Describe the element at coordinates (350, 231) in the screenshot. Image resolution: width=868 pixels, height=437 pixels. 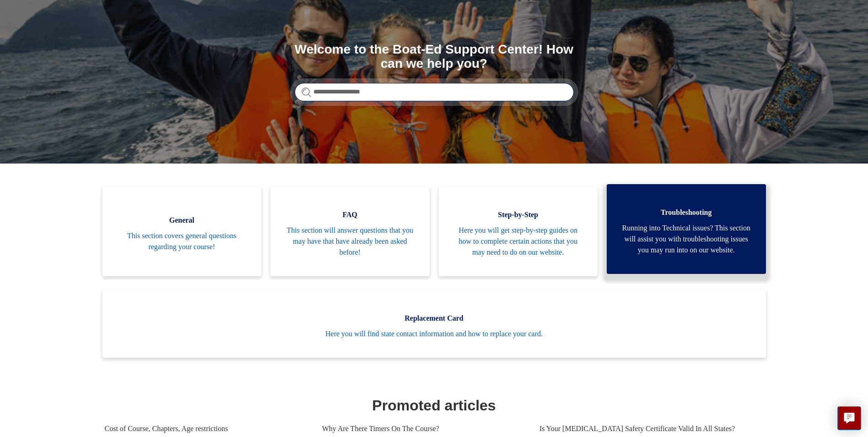
I see `a: FAQ This section will answer questions that you may have that have already been asked before!` at that location.